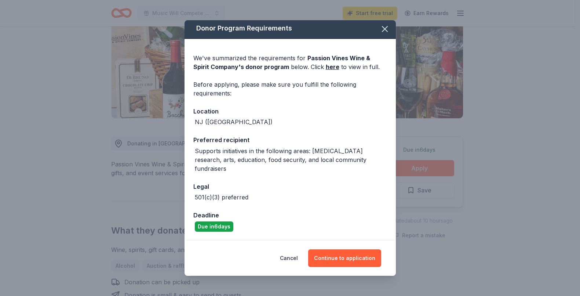 This screenshot has width=580, height=296. What do you see at coordinates (290, 186) in the screenshot?
I see `div: Legal` at bounding box center [290, 186].